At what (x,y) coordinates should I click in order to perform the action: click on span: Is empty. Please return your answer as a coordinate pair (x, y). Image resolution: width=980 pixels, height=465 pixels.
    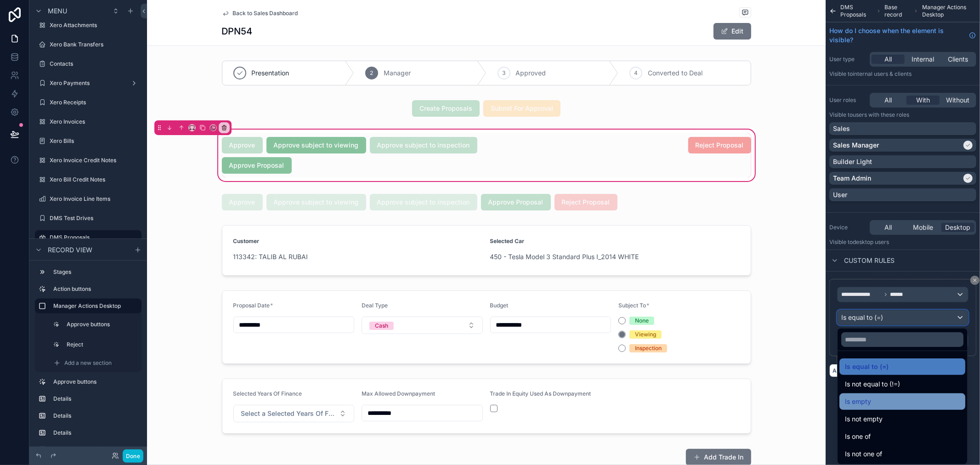
    Looking at the image, I should click on (858, 402).